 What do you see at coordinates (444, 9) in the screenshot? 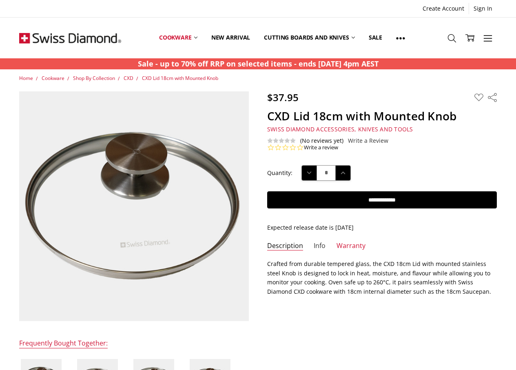
I see `a: Create Account` at bounding box center [444, 9].